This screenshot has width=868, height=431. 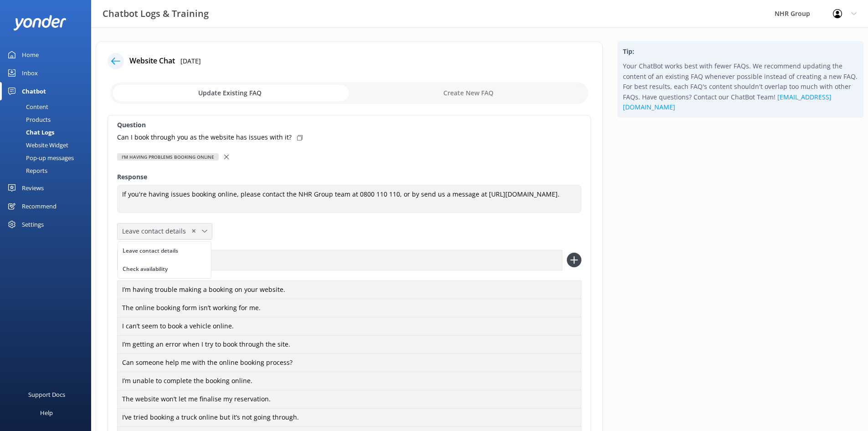 I want to click on div: The website won’t let me finalise my reservation., so click(x=349, y=400).